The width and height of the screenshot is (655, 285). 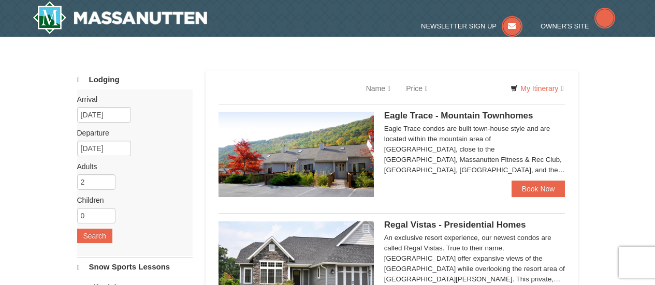 What do you see at coordinates (417, 89) in the screenshot?
I see `a: Price` at bounding box center [417, 89].